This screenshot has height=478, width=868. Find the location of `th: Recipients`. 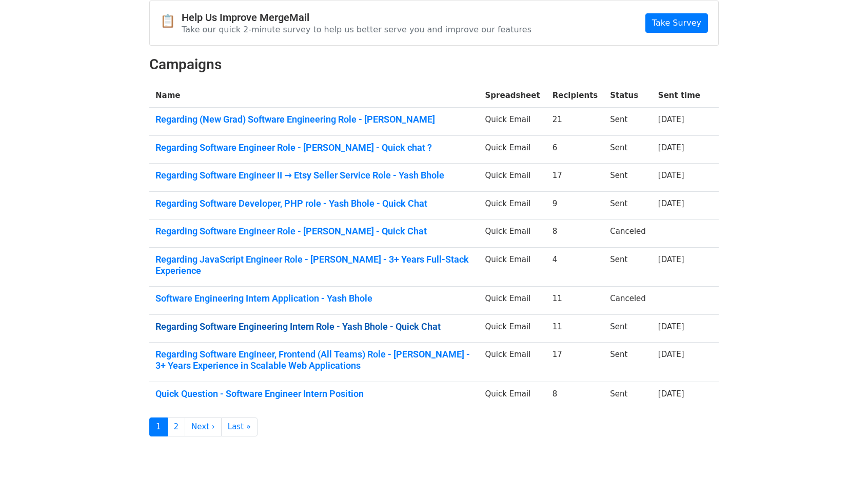

th: Recipients is located at coordinates (575, 95).